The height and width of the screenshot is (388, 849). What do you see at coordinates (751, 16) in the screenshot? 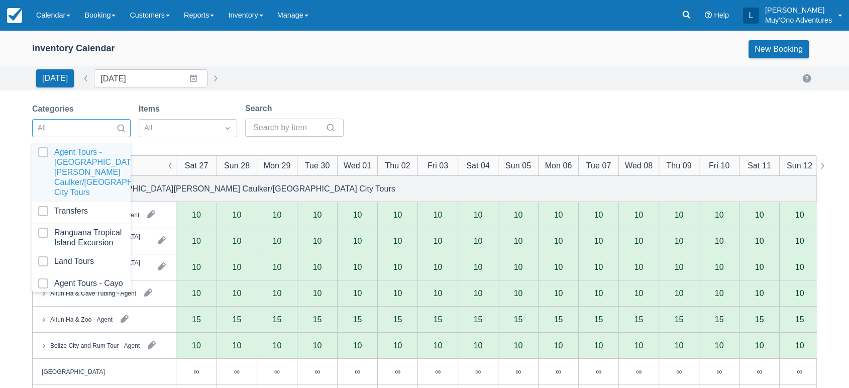
I see `div: L` at bounding box center [751, 16].